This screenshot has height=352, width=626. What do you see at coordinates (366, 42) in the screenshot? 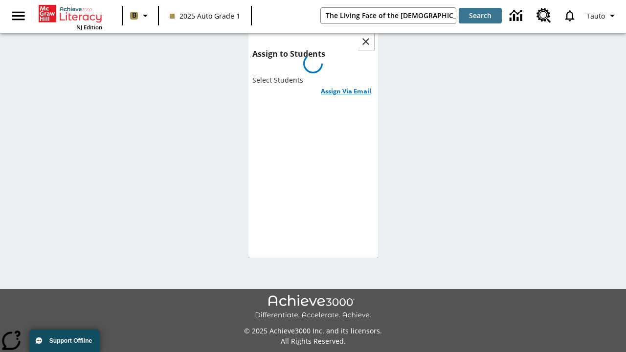
I see `button: Close` at bounding box center [366, 42].